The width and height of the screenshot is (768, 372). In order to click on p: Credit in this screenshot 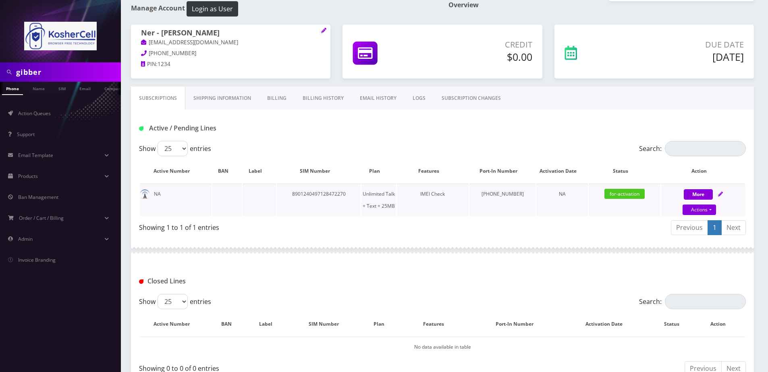, I will do `click(482, 45)`.